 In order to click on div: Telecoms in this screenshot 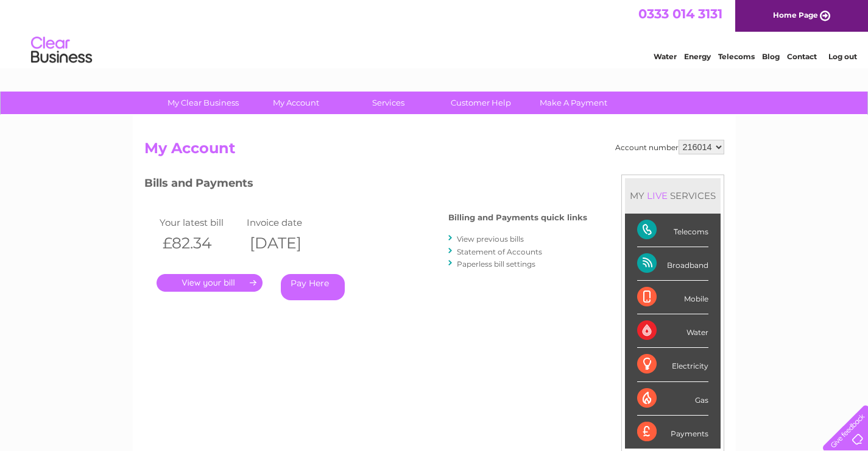, I will do `click(673, 230)`.